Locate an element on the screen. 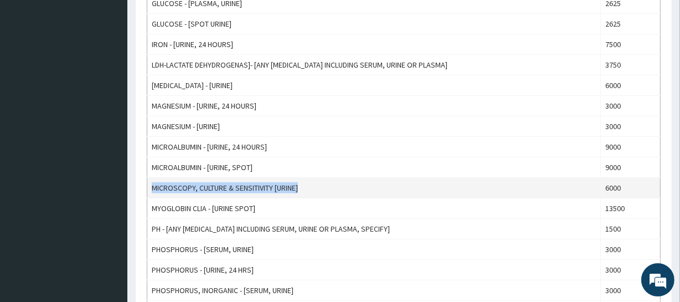  td: 1500 is located at coordinates (631, 229).